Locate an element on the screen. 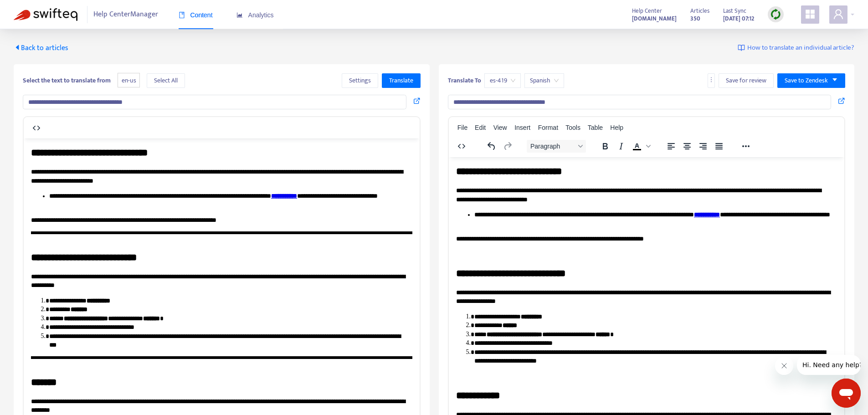 The height and width of the screenshot is (415, 868). button: Align center is located at coordinates (687, 146).